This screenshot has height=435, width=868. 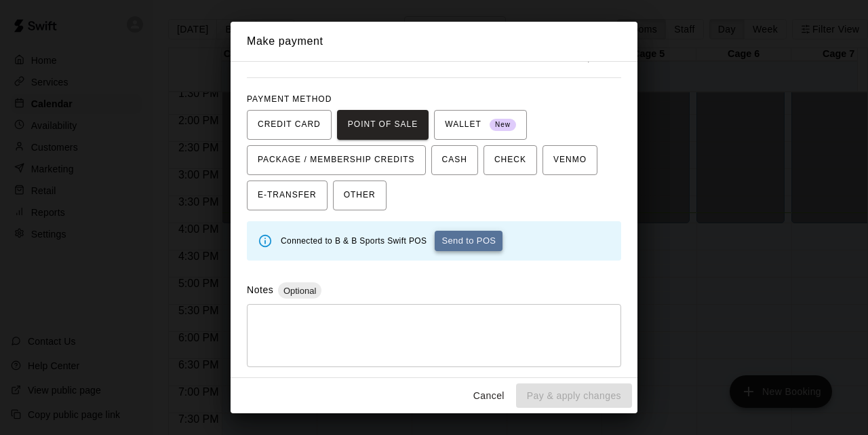 I want to click on button: CHECK, so click(x=510, y=161).